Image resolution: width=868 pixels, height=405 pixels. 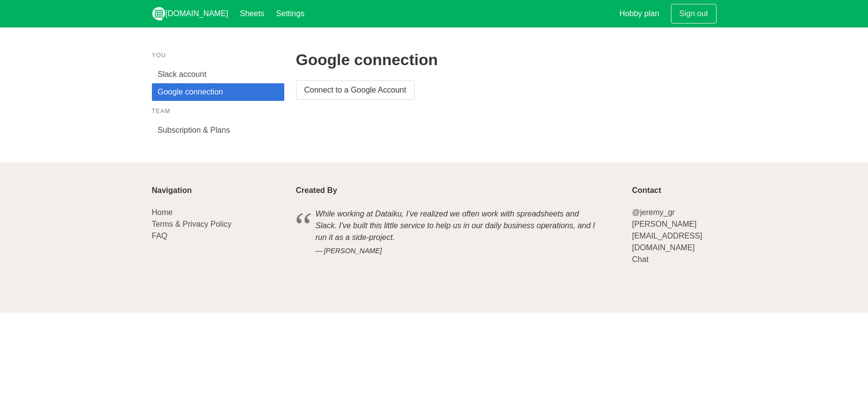 I want to click on a: Connect to a Google Account, so click(x=355, y=90).